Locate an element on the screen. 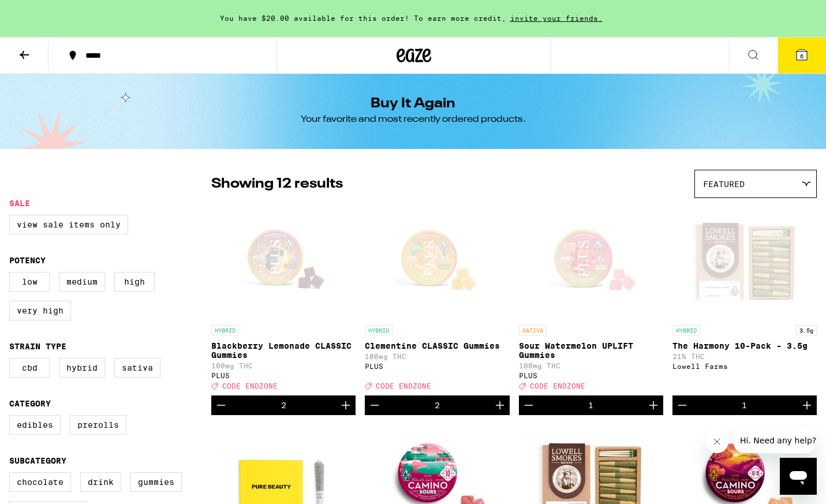 This screenshot has width=826, height=504. a: Open page for Blackberry Lemonade CLASSIC Gummies from PLUS is located at coordinates (284, 300).